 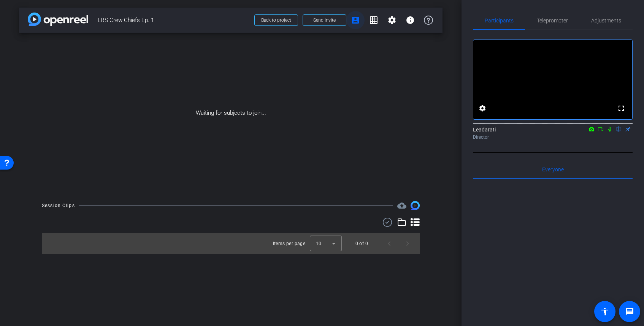 I want to click on mat-icon: fullscreen, so click(x=621, y=108).